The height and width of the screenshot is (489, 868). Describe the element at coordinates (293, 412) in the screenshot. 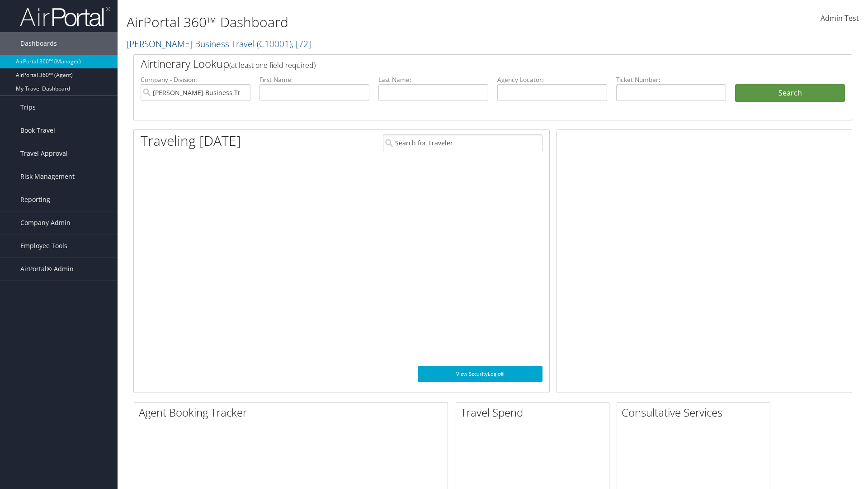

I see `h2: Agent Booking Tracker` at that location.